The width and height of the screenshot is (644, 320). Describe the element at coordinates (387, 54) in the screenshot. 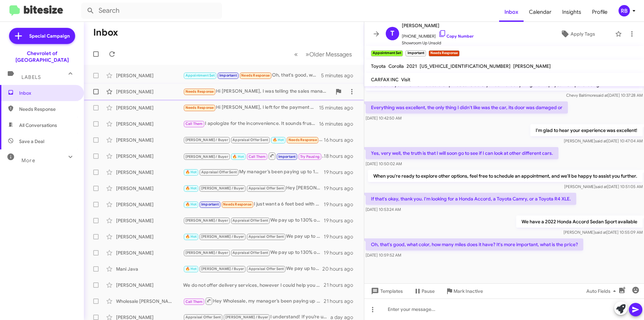

I see `small: Appointment Set` at that location.